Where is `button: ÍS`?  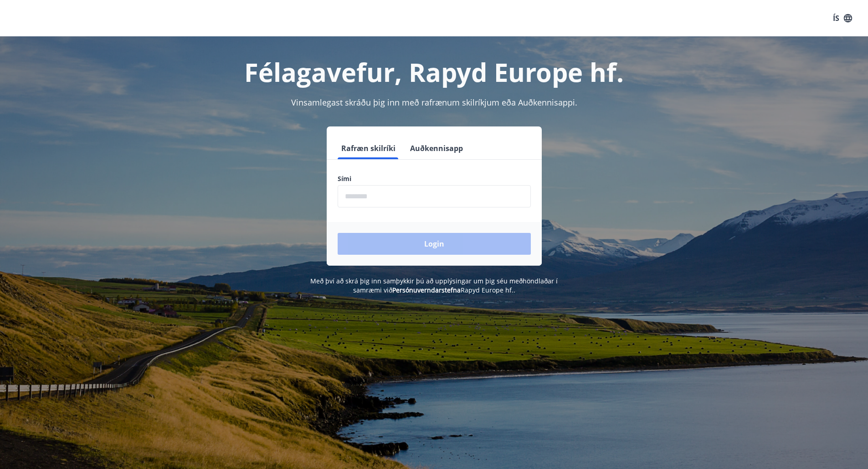
button: ÍS is located at coordinates (842, 19).